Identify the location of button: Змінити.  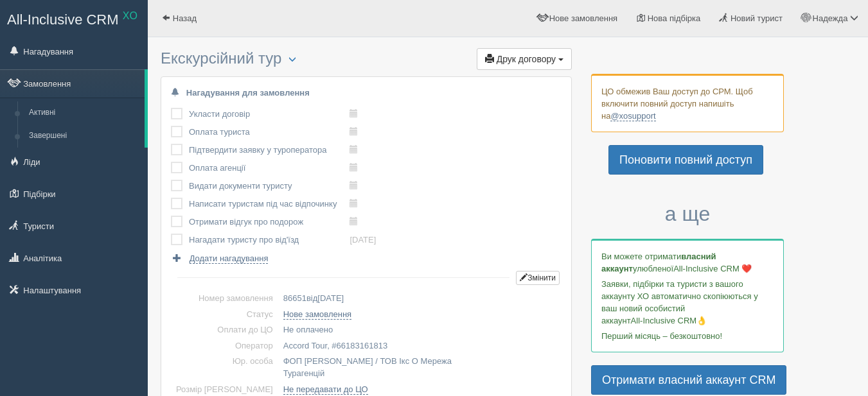
(538, 277).